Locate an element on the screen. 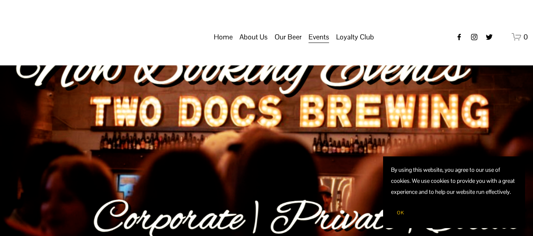 Image resolution: width=533 pixels, height=236 pixels. a: Facebook is located at coordinates (459, 37).